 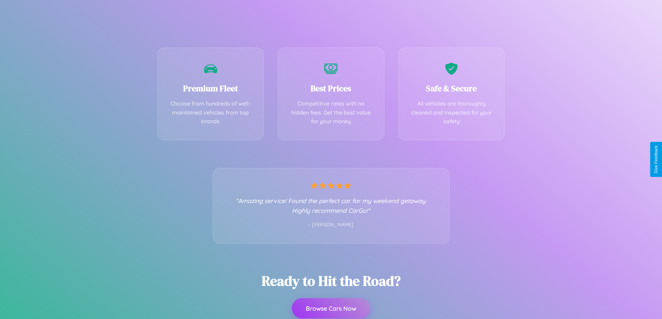 I want to click on h2: Ready to Hit the Road?, so click(x=331, y=281).